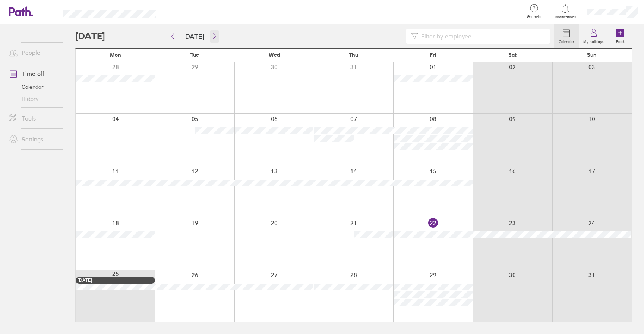  What do you see at coordinates (565, 12) in the screenshot?
I see `a: Notifications` at bounding box center [565, 12].